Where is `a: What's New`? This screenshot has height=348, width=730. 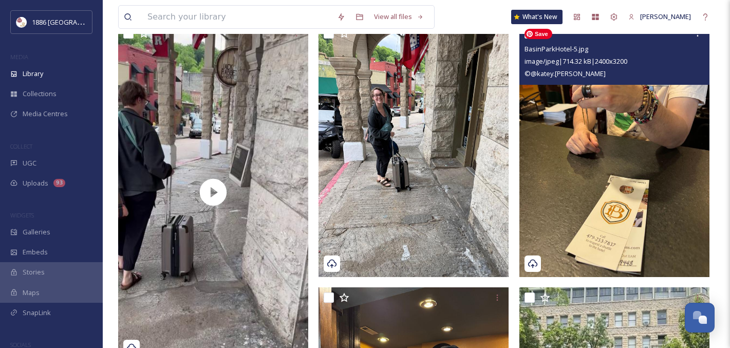
a: What's New is located at coordinates (537, 17).